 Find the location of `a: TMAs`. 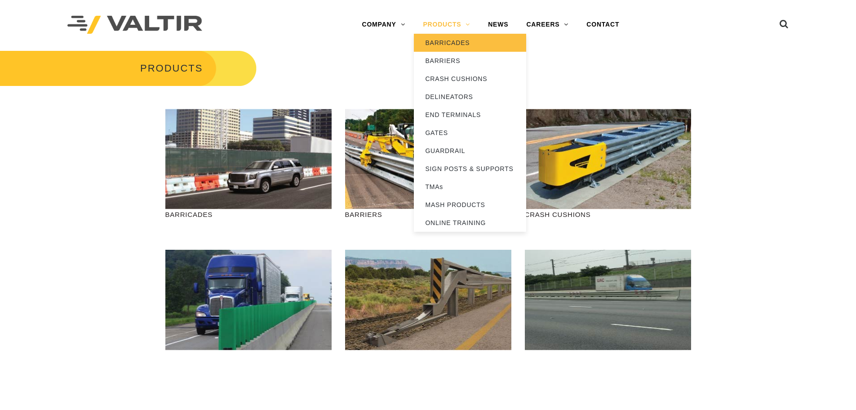

a: TMAs is located at coordinates (470, 187).